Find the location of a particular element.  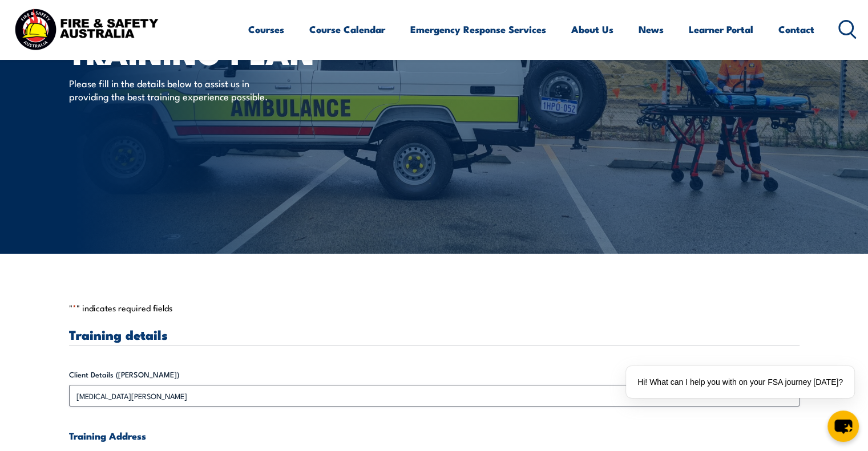

a: Course Calendar is located at coordinates (347, 29).